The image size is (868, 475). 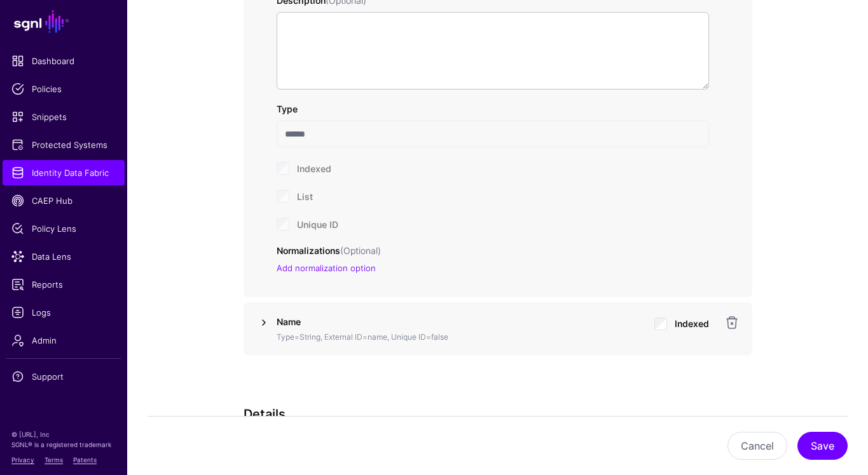 What do you see at coordinates (64, 61) in the screenshot?
I see `span: Dashboard` at bounding box center [64, 61].